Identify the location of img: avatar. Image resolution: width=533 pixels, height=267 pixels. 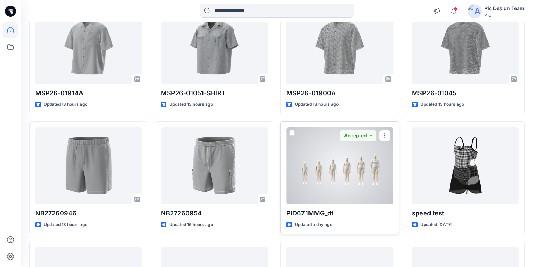
(475, 11).